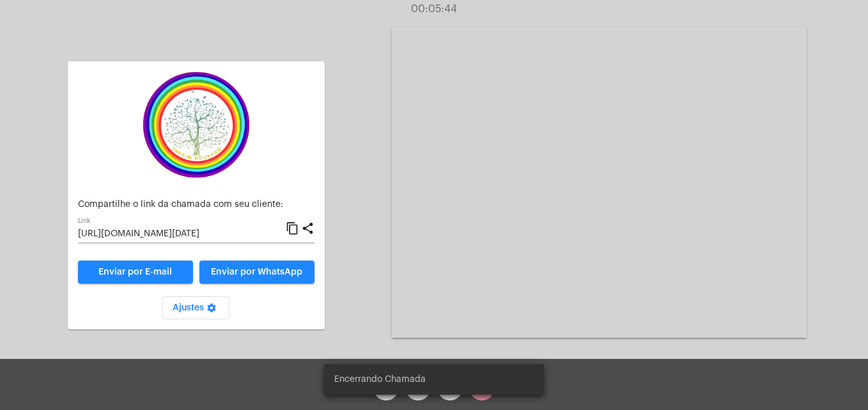  I want to click on span: Enviar por E-mail, so click(135, 272).